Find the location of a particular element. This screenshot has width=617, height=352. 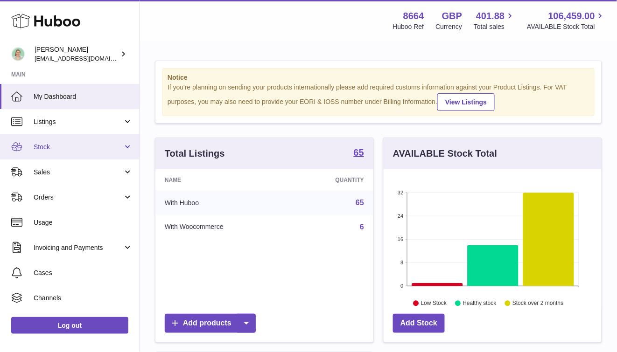

a: Log out is located at coordinates (70, 326).